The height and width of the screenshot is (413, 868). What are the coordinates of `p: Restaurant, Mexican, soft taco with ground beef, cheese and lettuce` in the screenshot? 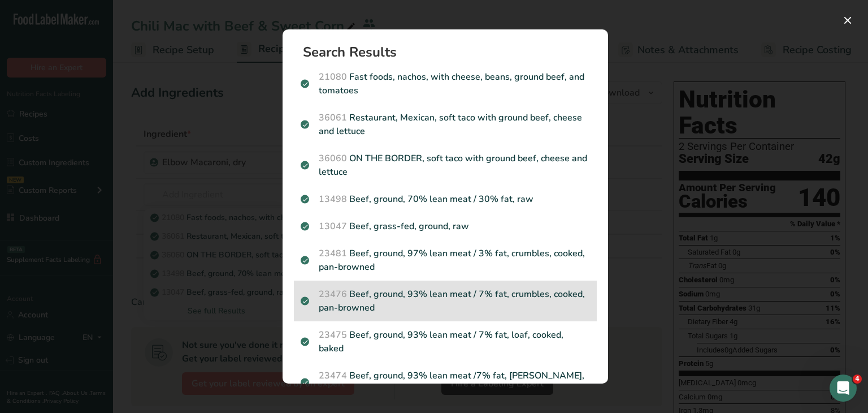 It's located at (445, 125).